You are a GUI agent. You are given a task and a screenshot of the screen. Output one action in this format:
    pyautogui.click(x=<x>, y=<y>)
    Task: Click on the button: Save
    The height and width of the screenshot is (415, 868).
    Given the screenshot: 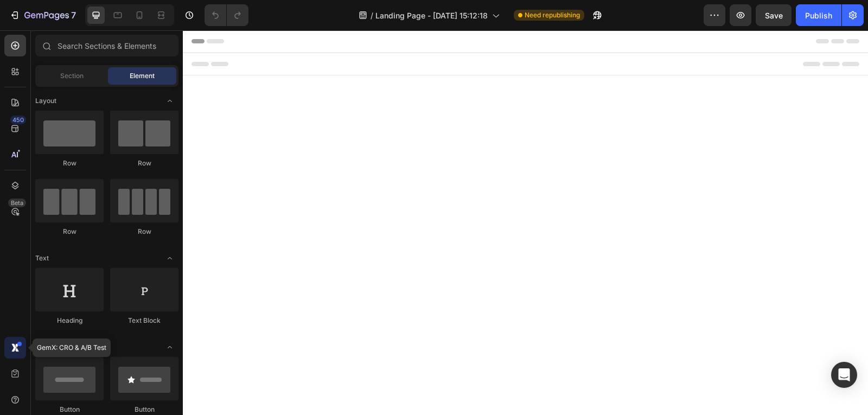 What is the action you would take?
    pyautogui.click(x=773, y=16)
    